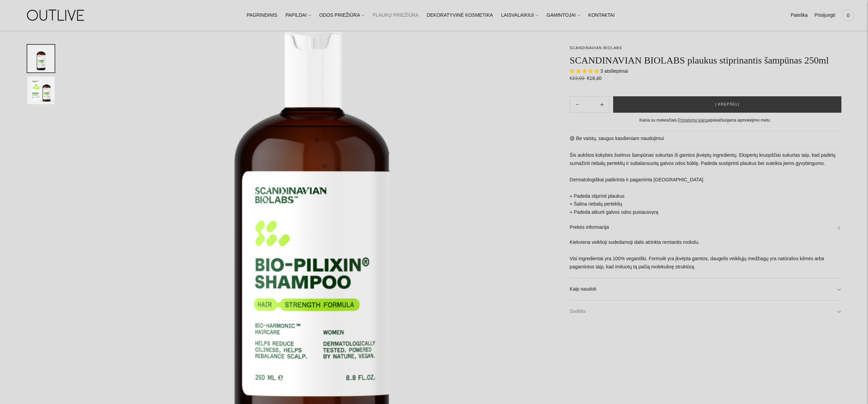  What do you see at coordinates (727, 105) in the screenshot?
I see `button: Į krepšelį` at bounding box center [727, 105].